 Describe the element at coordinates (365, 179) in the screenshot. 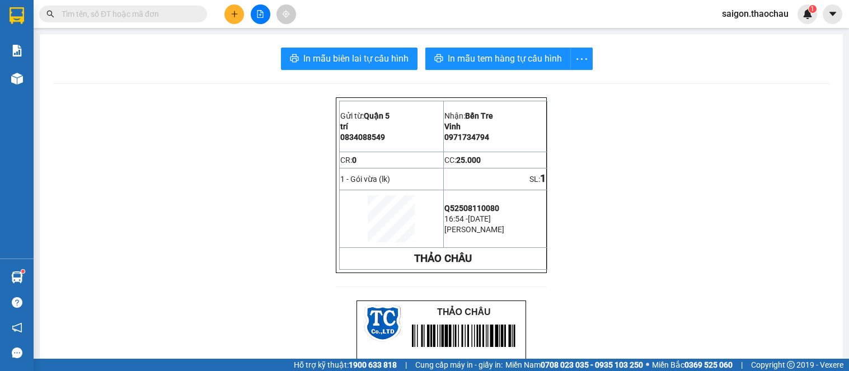

I see `span: 1 - Gói vừa (lk)` at that location.